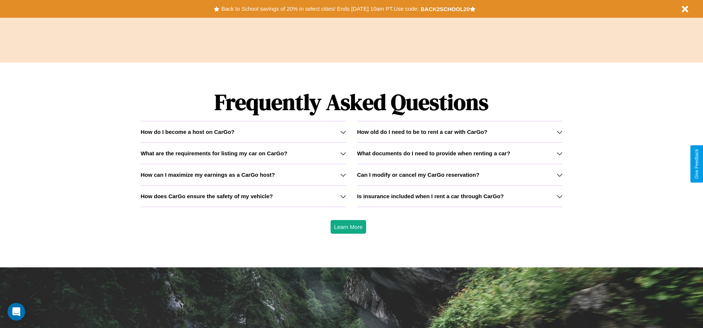 The width and height of the screenshot is (703, 328). What do you see at coordinates (445, 9) in the screenshot?
I see `b: BACK2SCHOOL20` at bounding box center [445, 9].